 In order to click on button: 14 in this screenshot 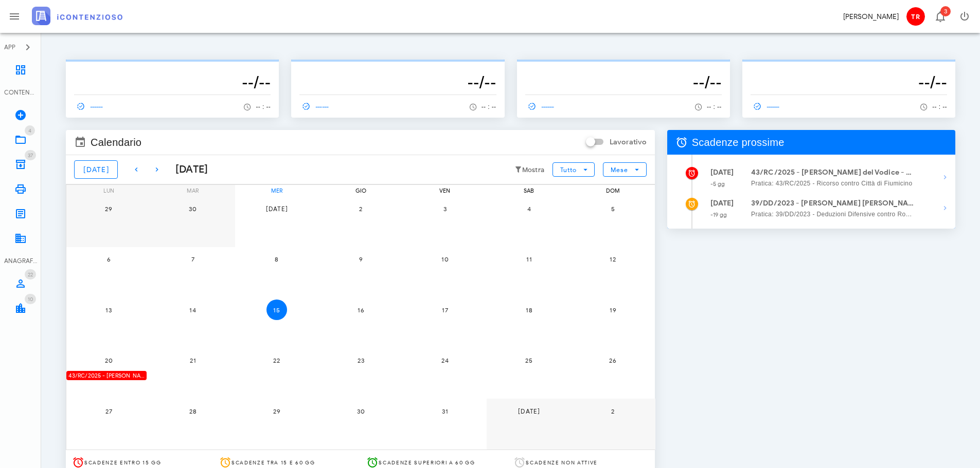, I will do `click(193, 309)`.